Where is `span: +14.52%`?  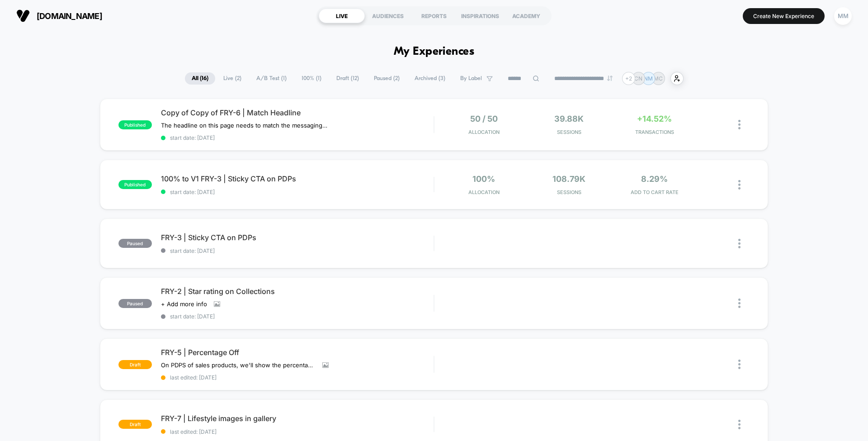 span: +14.52% is located at coordinates (654, 119).